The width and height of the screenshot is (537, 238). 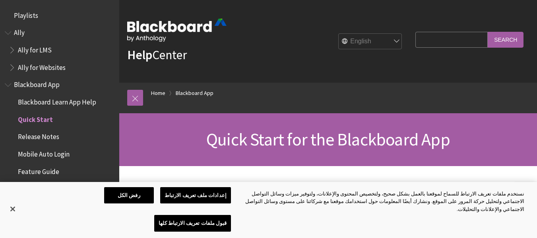 What do you see at coordinates (140, 55) in the screenshot?
I see `strong: Help` at bounding box center [140, 55].